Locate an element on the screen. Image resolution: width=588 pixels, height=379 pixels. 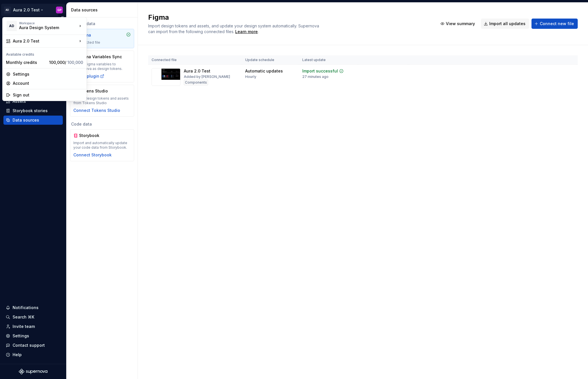
div: Available credits is located at coordinates (45, 53).